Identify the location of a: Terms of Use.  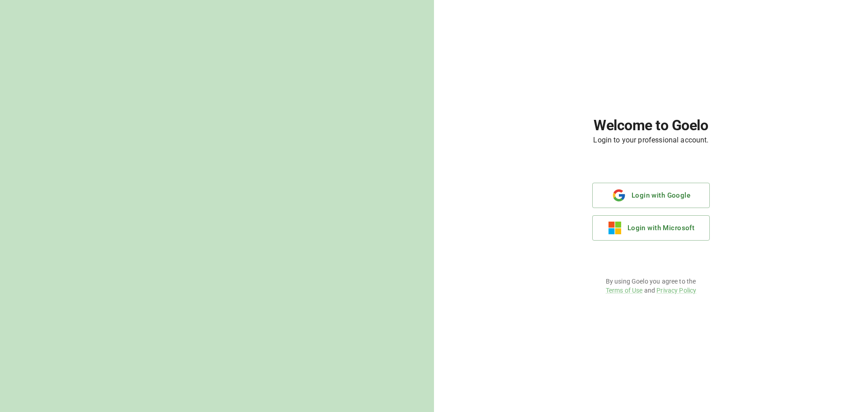
(624, 290).